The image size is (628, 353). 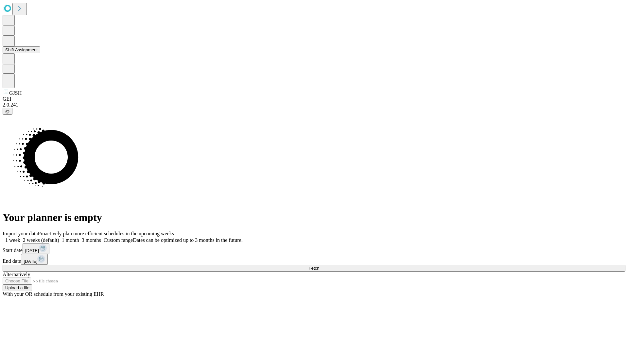 What do you see at coordinates (314, 259) in the screenshot?
I see `div: End date` at bounding box center [314, 259].